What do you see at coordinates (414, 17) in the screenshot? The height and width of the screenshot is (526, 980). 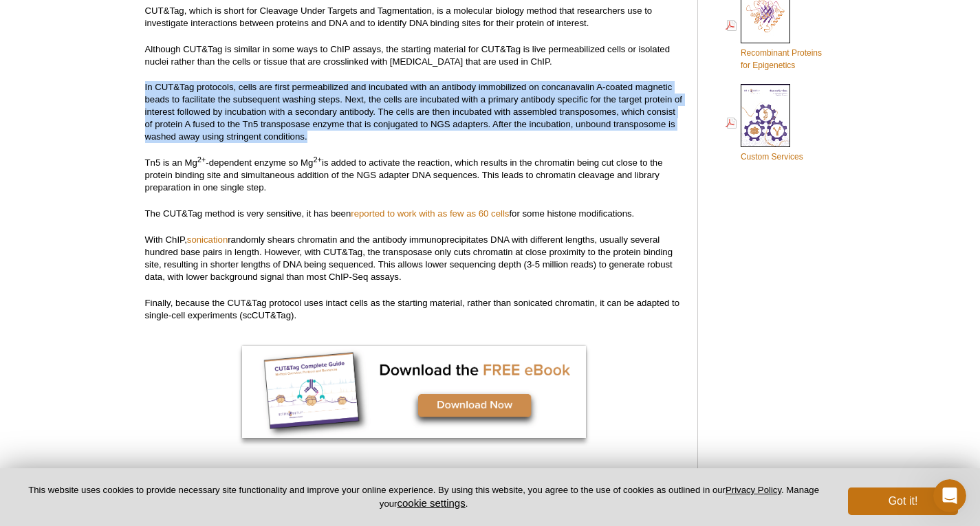 I see `p: CUT&Tag, which is short for Cleavage Under Targets and Tagmentation, is a molecular biology metho...` at bounding box center [414, 17].